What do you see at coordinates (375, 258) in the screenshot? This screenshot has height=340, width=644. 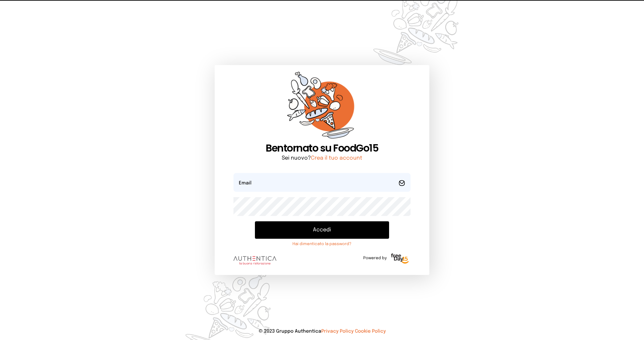 I see `span: Powered by` at bounding box center [375, 258].